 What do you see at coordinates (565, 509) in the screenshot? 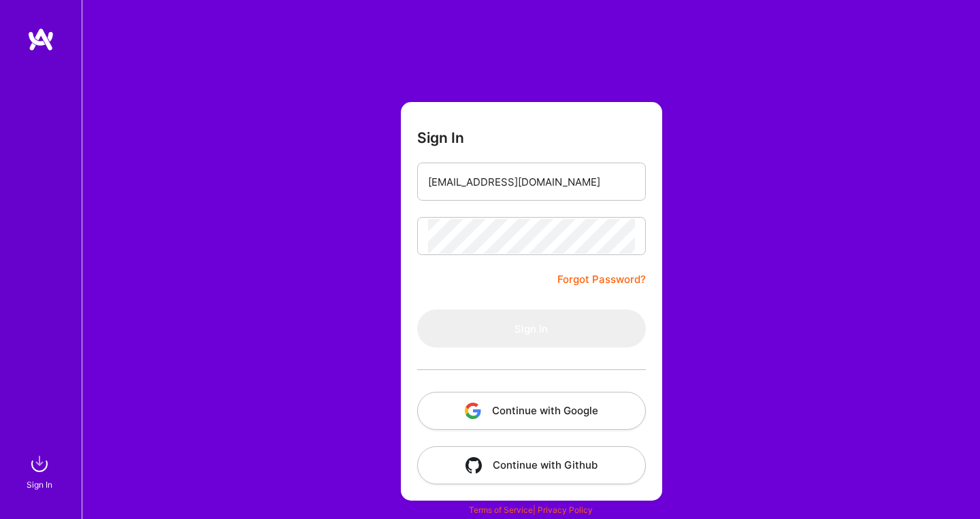
I see `a: Privacy Policy` at bounding box center [565, 509].